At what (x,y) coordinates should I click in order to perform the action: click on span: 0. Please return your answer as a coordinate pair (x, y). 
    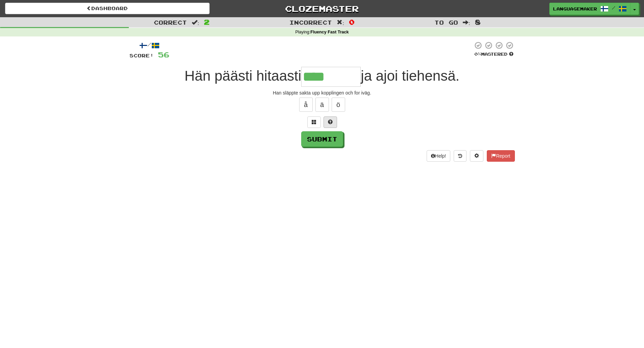
    Looking at the image, I should click on (352, 22).